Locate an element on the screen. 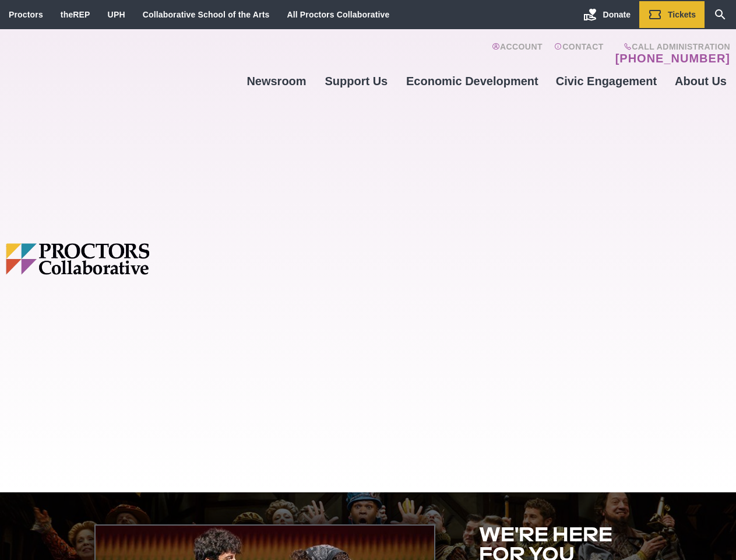 This screenshot has height=560, width=736. span: Call Administration is located at coordinates (671, 46).